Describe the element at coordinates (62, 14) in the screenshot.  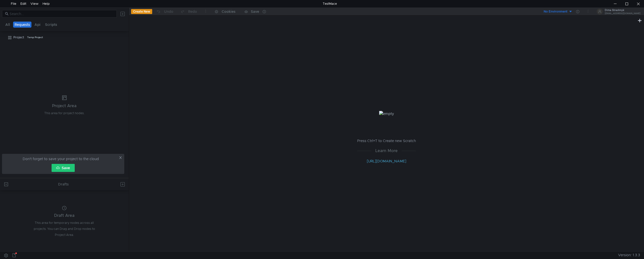
I see `input: Search...` at that location.